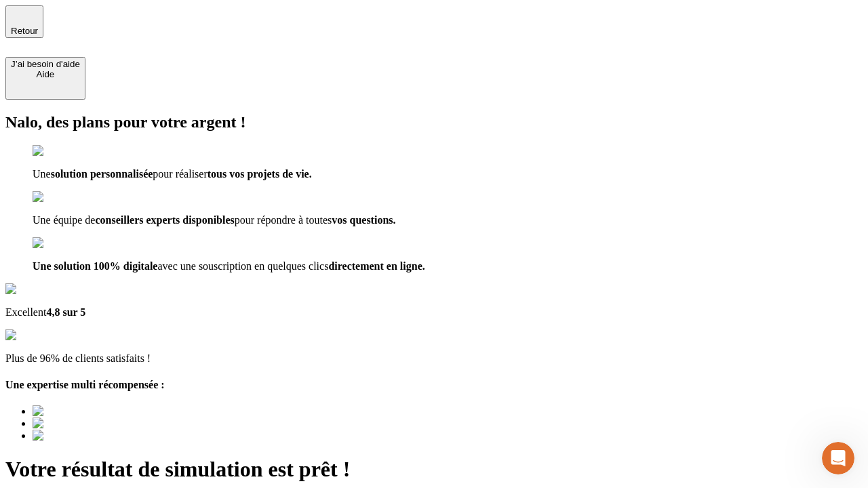 Image resolution: width=868 pixels, height=488 pixels. I want to click on div: J’ai besoin d'aide, so click(46, 64).